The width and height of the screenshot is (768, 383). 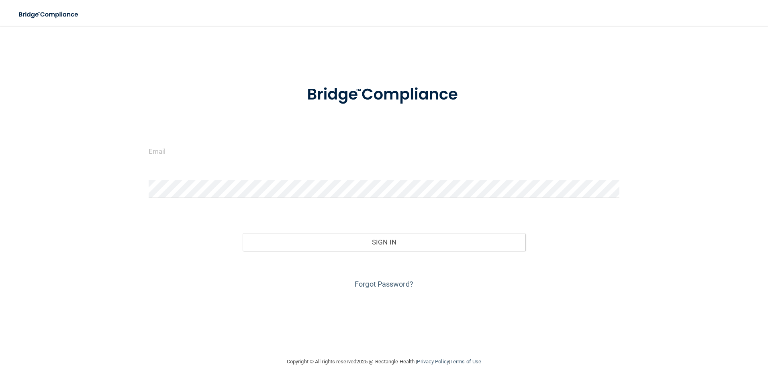 What do you see at coordinates (384, 242) in the screenshot?
I see `button: Sign In` at bounding box center [384, 242].